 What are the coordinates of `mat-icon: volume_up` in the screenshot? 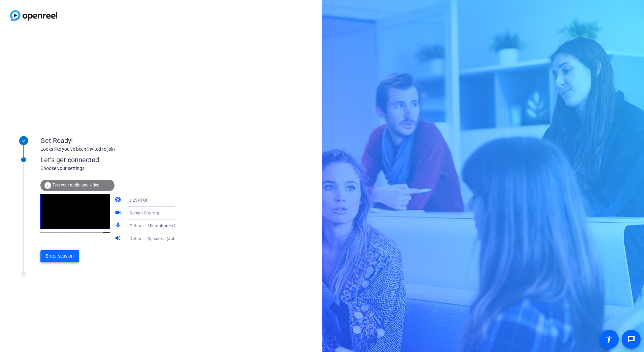 It's located at (119, 239).